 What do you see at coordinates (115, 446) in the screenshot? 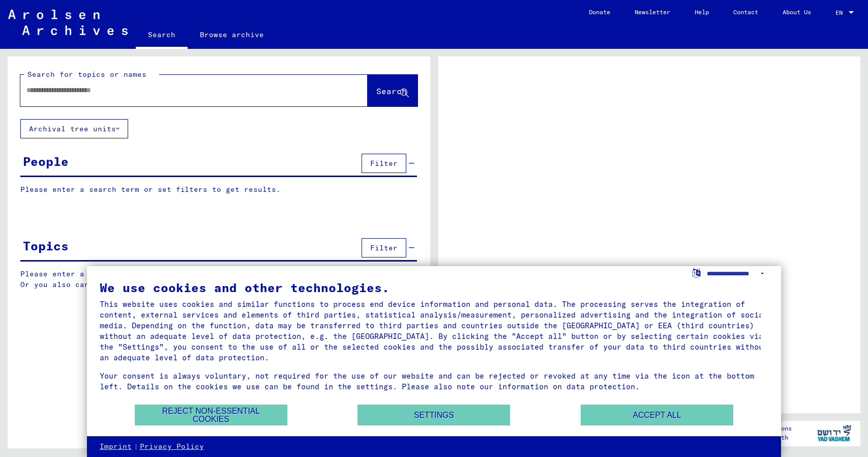
I see `a: Imprint` at bounding box center [115, 446].